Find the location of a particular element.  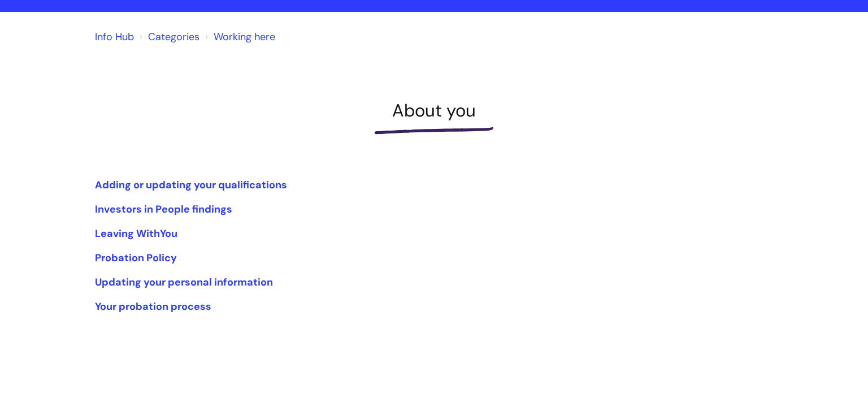

a: Probation Policy is located at coordinates (136, 258).